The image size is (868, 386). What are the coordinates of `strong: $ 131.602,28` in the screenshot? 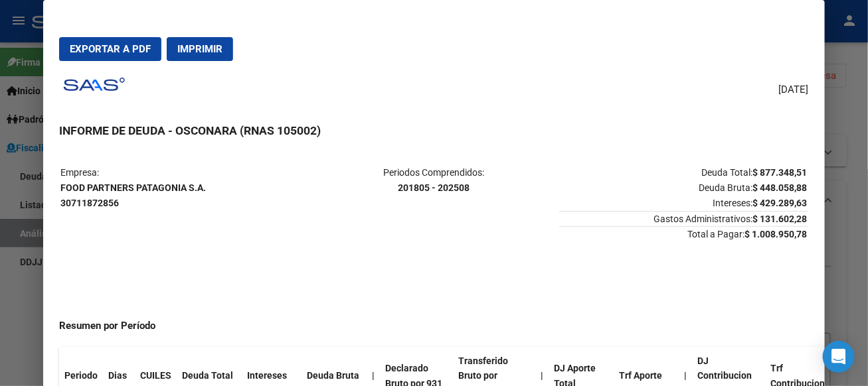 It's located at (780, 219).